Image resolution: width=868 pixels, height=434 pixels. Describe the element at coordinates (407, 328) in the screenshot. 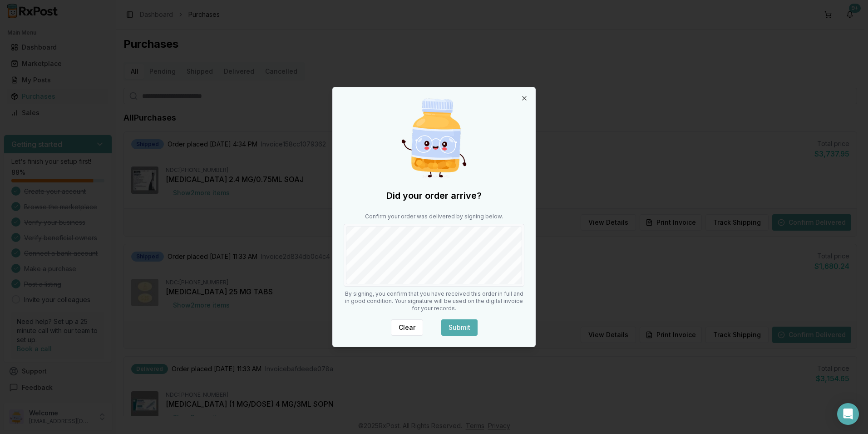

I see `button: Clear` at that location.